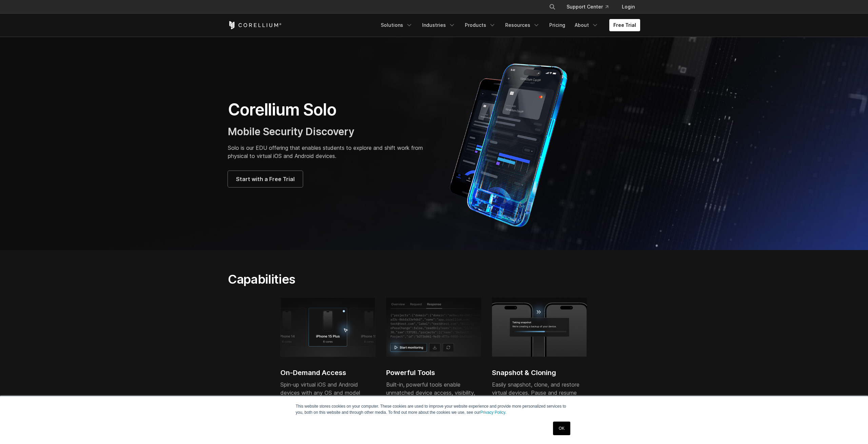 This screenshot has height=444, width=868. I want to click on a: About, so click(587, 25).